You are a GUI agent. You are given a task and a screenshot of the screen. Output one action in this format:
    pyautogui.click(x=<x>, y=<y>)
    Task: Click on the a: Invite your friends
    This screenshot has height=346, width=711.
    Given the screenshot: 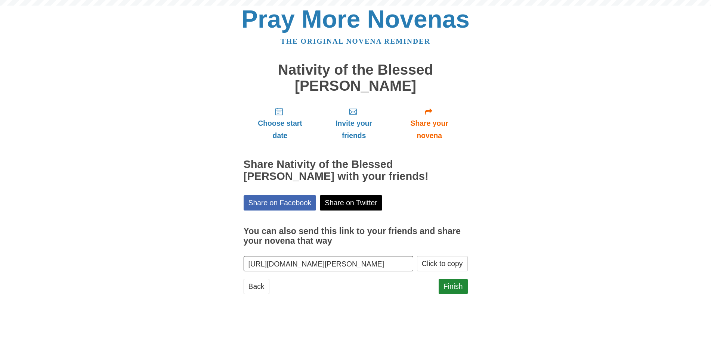 What is the action you would take?
    pyautogui.click(x=354, y=123)
    